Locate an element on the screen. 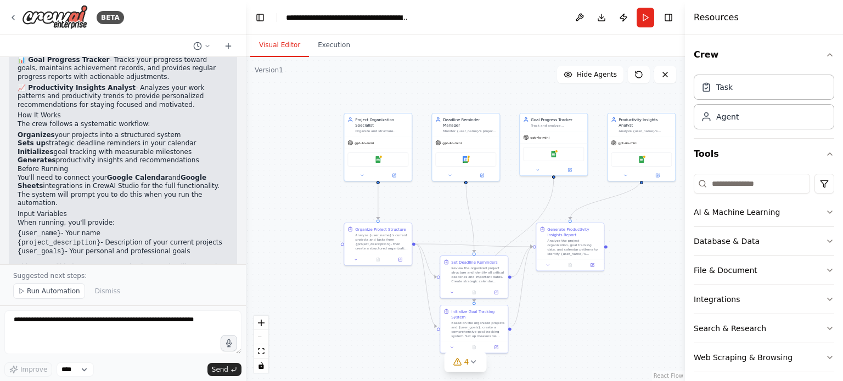 The height and width of the screenshot is (381, 843). button: Database & Data is located at coordinates (764, 241).